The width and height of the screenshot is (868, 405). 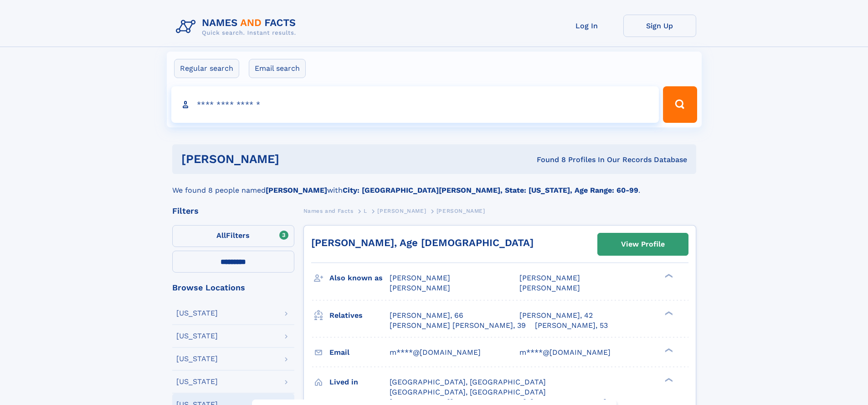 I want to click on img: Logo Names and Facts, so click(x=238, y=27).